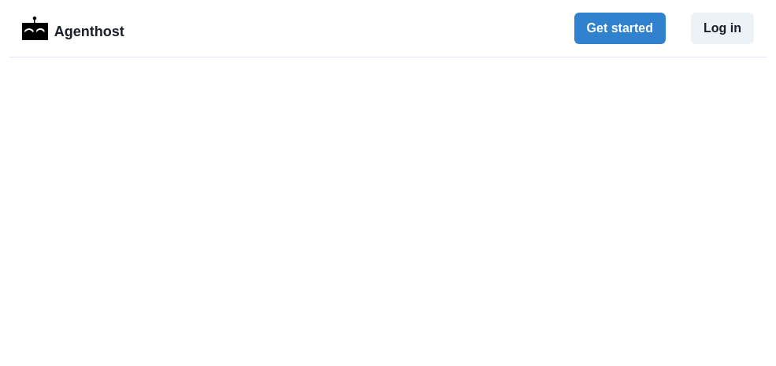  I want to click on p: Agenthost, so click(89, 28).